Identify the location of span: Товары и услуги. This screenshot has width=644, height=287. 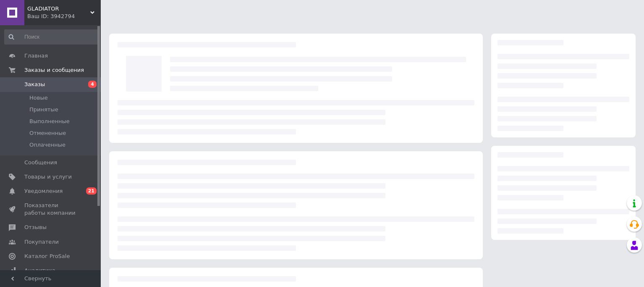
(48, 177).